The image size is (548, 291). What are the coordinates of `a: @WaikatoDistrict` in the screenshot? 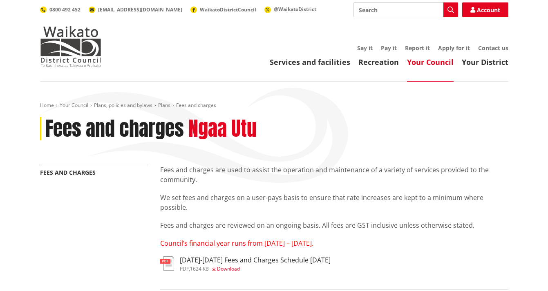 It's located at (290, 9).